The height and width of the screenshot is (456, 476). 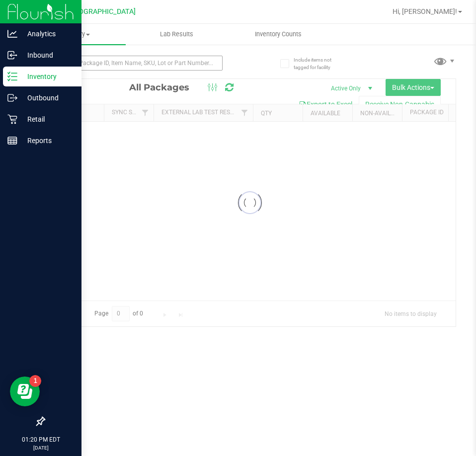 I want to click on p: Inventory, so click(x=47, y=76).